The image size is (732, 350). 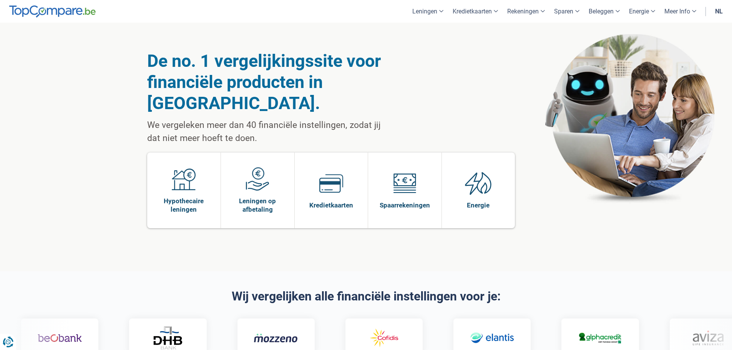 I want to click on p: We vergeleken meer dan 40 financiële instellingen, zodat jij dat niet meer hoeft te doen., so click(x=267, y=132).